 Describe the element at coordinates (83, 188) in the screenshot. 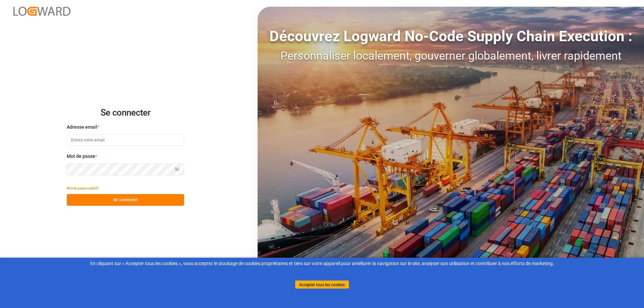

I see `button: Mot de passe oublié?` at that location.